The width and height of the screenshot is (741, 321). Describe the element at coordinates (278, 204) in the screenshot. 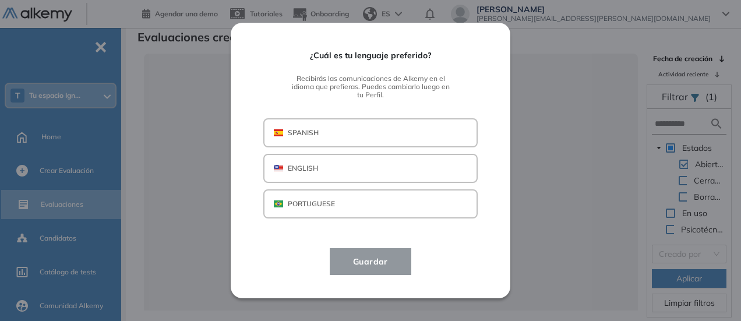

I see `img: BRA` at that location.